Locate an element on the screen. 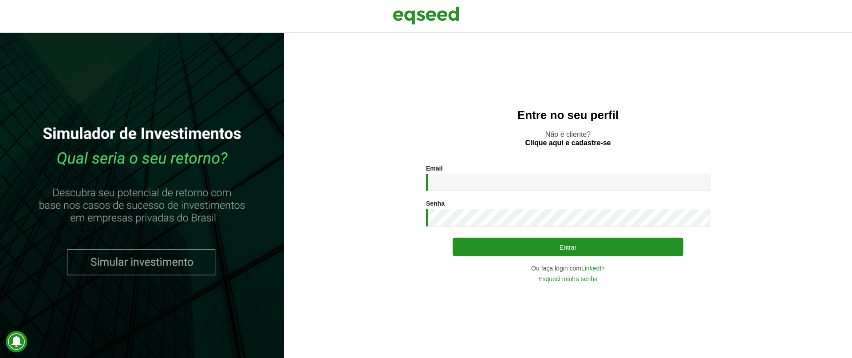  a: Esqueci minha senha is located at coordinates (568, 279).